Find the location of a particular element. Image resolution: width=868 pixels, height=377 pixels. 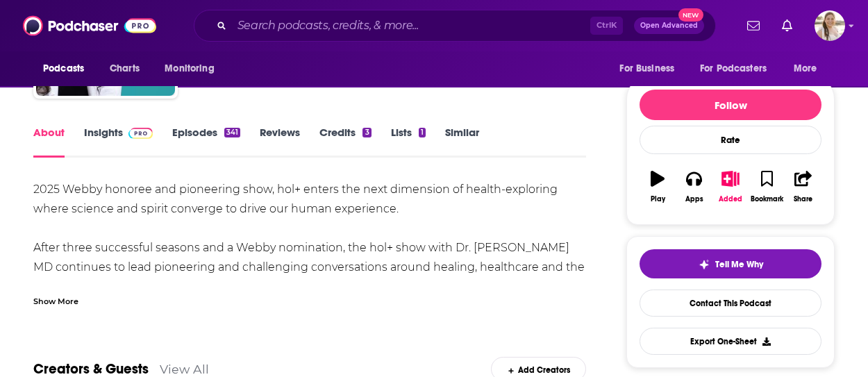

img: Podchaser Pro is located at coordinates (140, 133).